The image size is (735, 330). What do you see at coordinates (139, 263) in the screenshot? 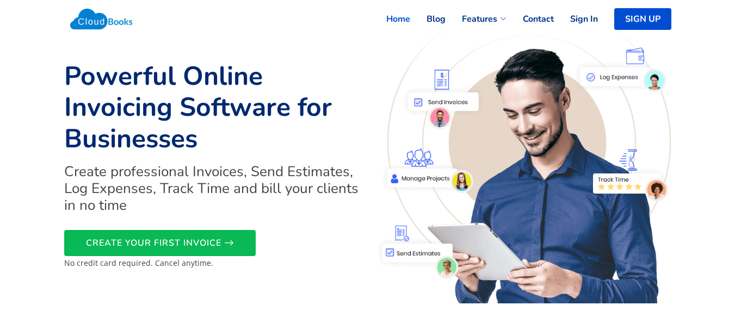
I see `small: No credit card required. Cancel anytime.` at bounding box center [139, 263].